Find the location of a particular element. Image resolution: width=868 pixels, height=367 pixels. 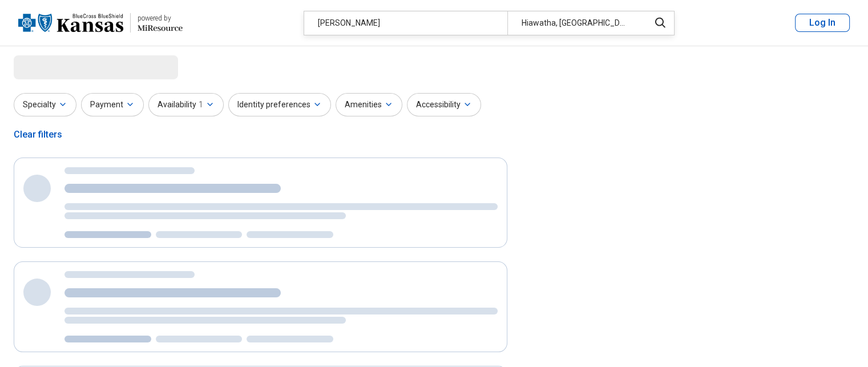

button: Accessibility is located at coordinates (444, 105).